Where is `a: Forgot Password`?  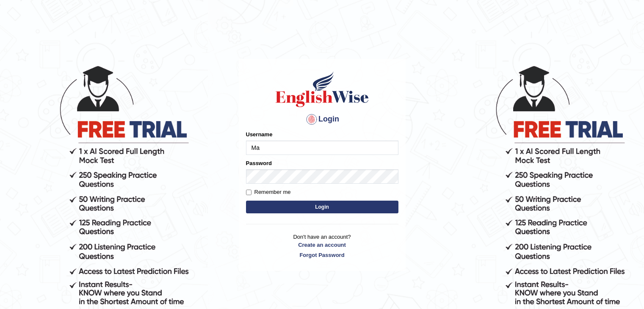
a: Forgot Password is located at coordinates (322, 255).